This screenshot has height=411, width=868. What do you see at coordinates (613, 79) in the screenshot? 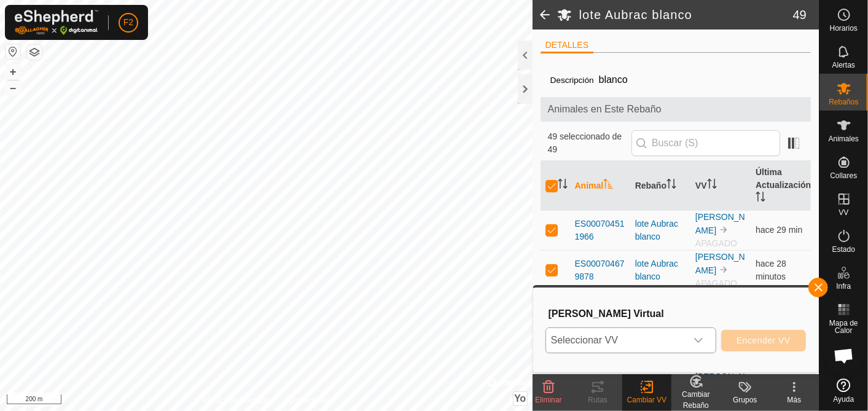
I see `span: blanco` at bounding box center [613, 79].